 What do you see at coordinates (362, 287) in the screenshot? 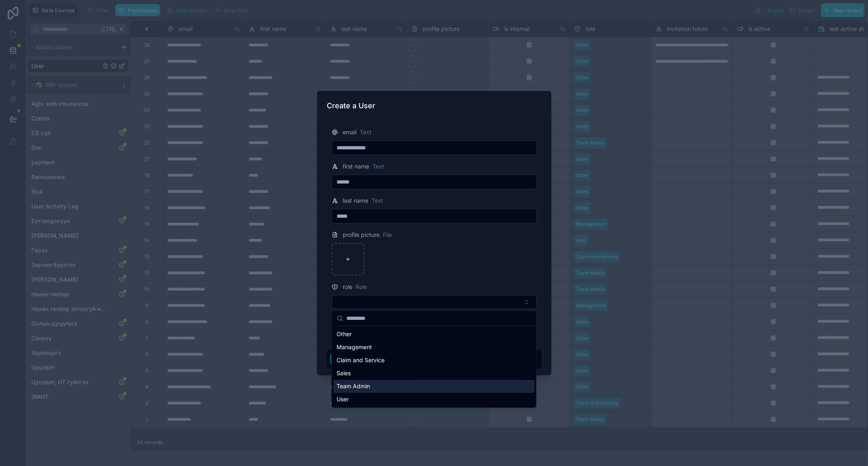
I see `span: Role` at bounding box center [362, 287].